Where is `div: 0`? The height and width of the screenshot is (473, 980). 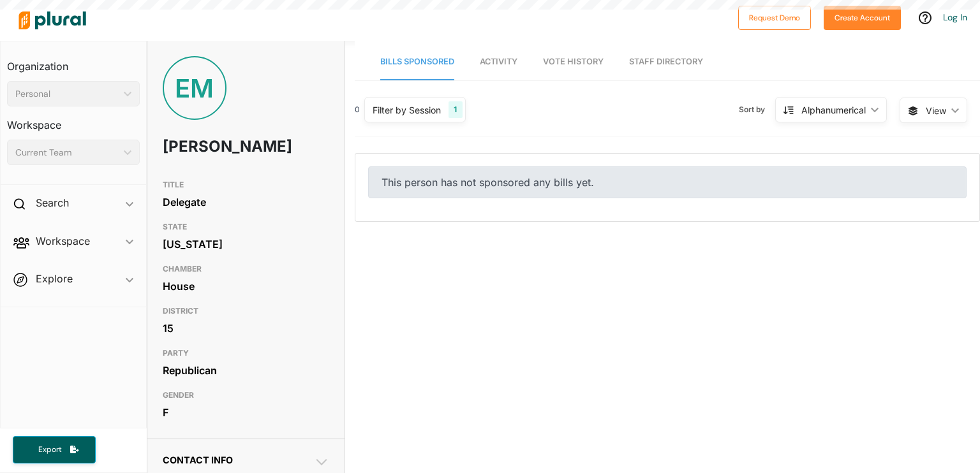
div: 0 is located at coordinates (357, 110).